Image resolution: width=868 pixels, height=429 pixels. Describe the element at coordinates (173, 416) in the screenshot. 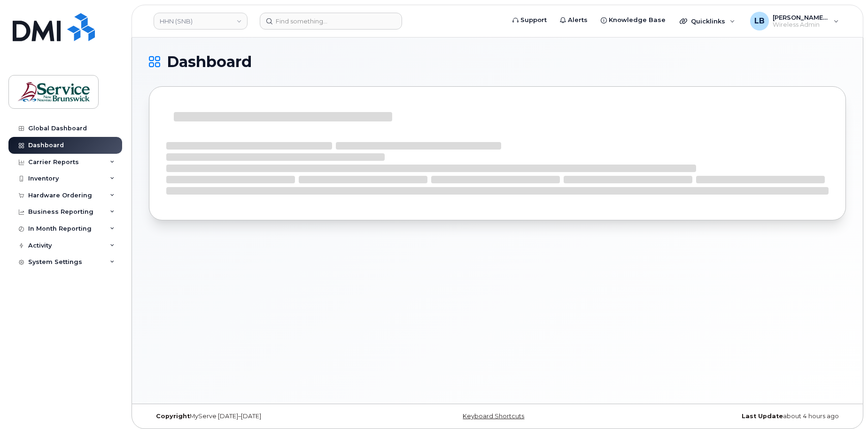

I see `strong: Copyright` at that location.